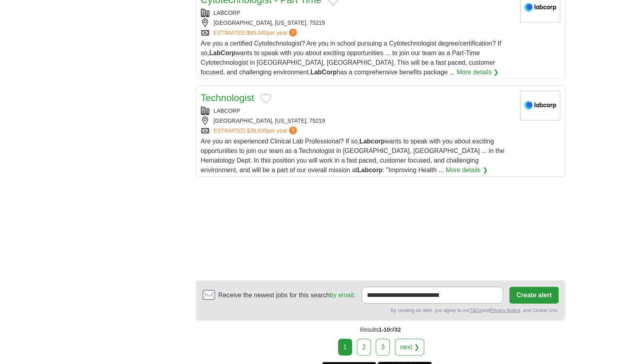 This screenshot has height=364, width=631. Describe the element at coordinates (540, 106) in the screenshot. I see `img: LabCorp logo` at that location.